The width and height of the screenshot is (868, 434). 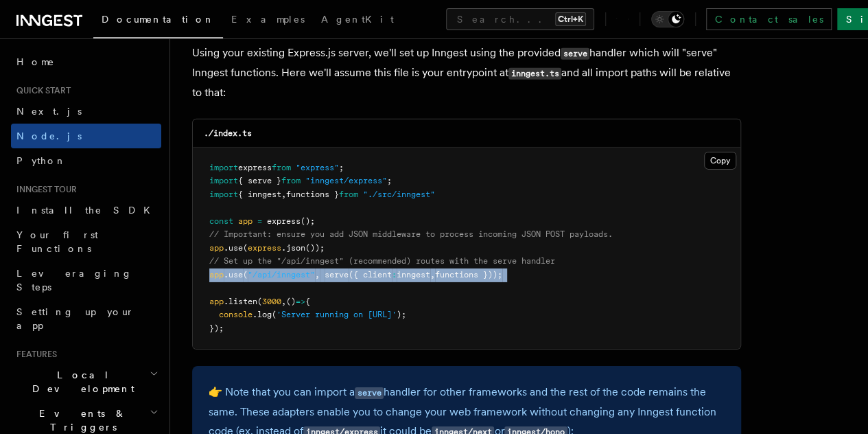 I want to click on p: Using your existing Express.js server, we'll set up Inngest using the provided handler which will..., so click(x=467, y=73).